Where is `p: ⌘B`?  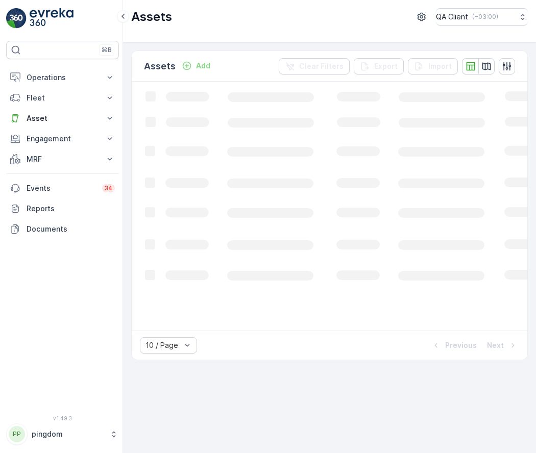
p: ⌘B is located at coordinates (107, 50).